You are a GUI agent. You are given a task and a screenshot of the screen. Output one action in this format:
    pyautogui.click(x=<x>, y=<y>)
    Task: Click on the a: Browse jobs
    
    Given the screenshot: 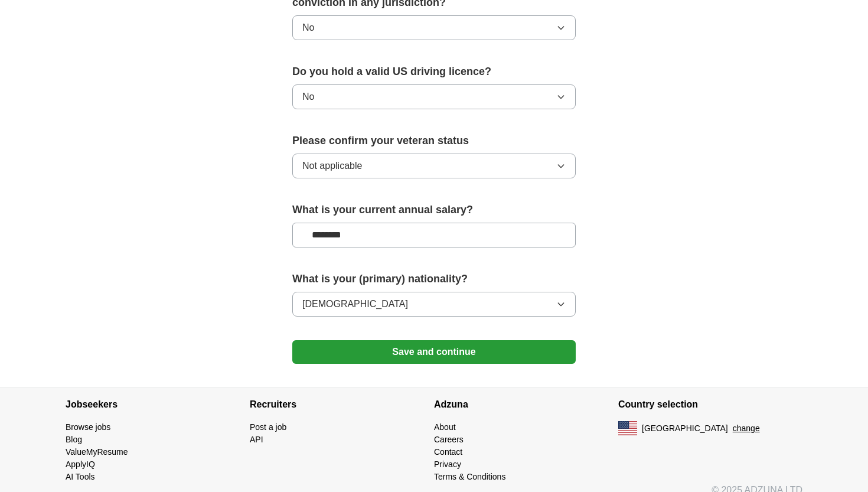 What is the action you would take?
    pyautogui.click(x=88, y=427)
    